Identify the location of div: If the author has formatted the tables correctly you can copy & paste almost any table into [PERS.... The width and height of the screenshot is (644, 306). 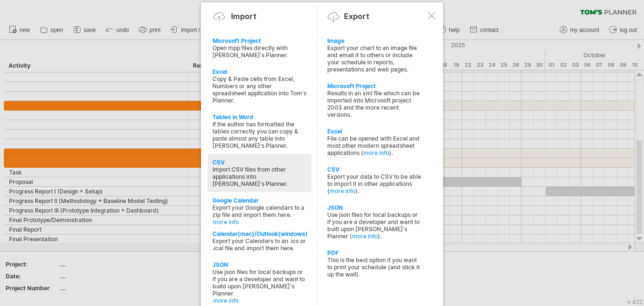
(260, 135).